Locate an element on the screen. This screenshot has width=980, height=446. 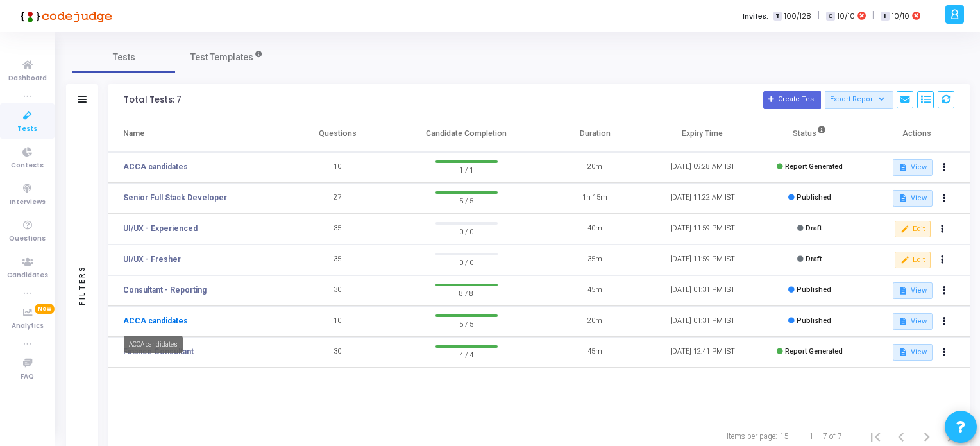
span: New is located at coordinates (44, 309).